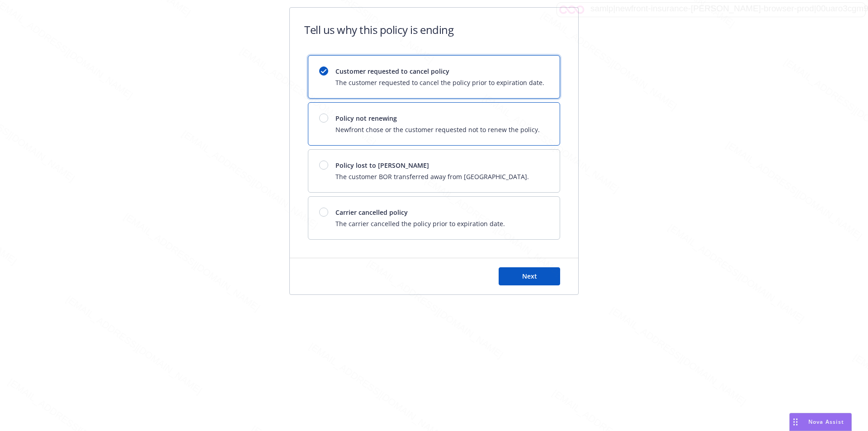 The image size is (868, 431). I want to click on span: The carrier cancelled the policy prior to expiration date., so click(420, 224).